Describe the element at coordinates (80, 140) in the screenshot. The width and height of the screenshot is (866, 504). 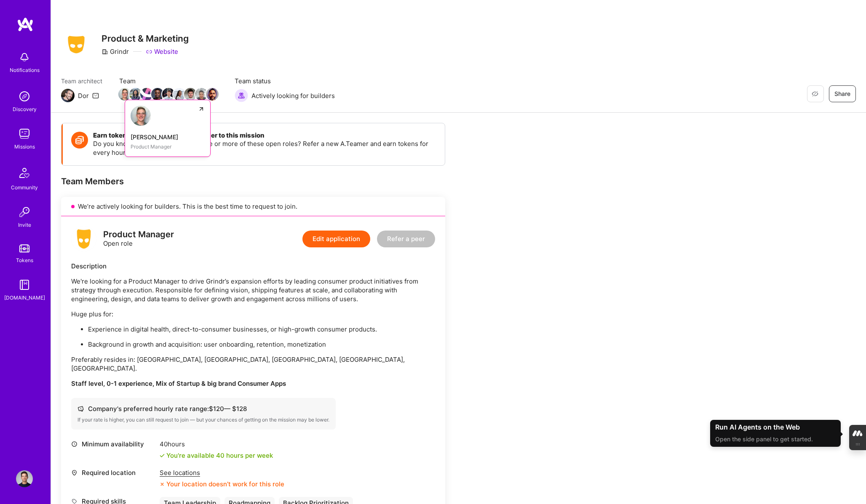
I see `img: Token icon` at that location.